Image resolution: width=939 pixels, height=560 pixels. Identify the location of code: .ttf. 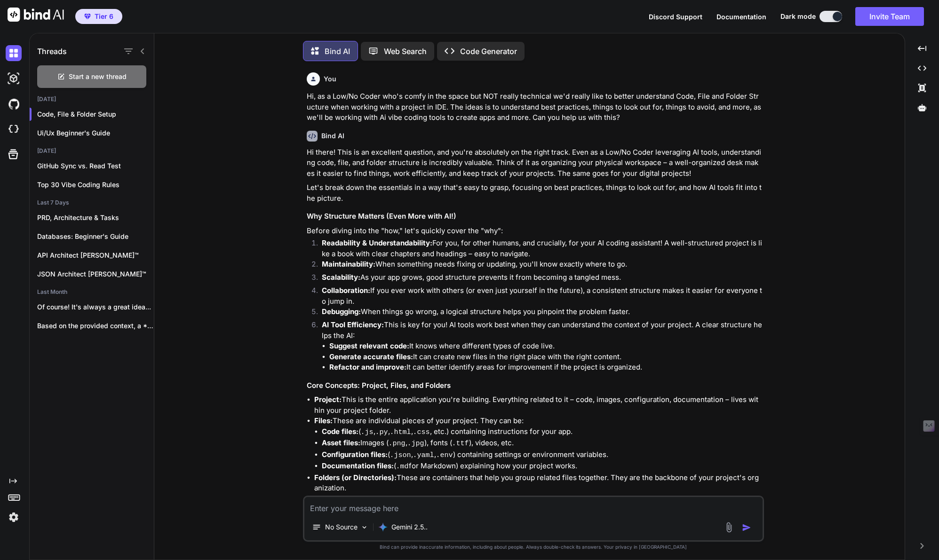
(461, 443).